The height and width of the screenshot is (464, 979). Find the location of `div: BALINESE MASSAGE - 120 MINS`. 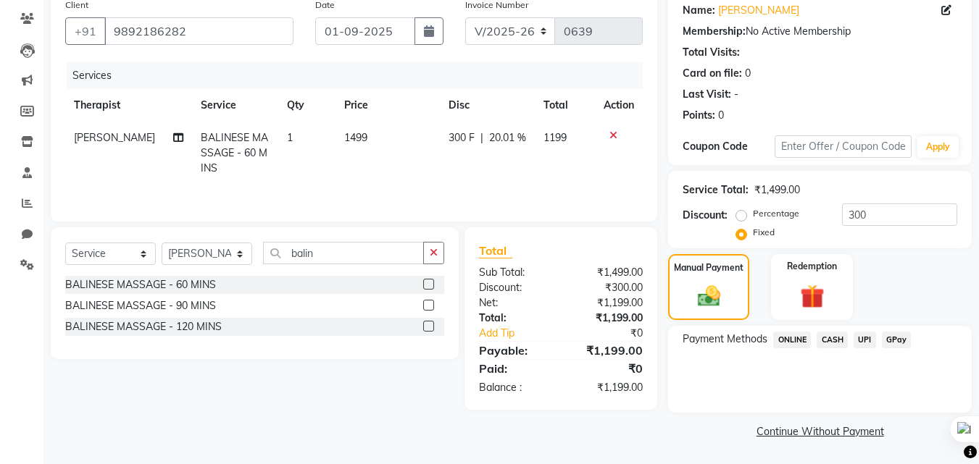

div: BALINESE MASSAGE - 120 MINS is located at coordinates (143, 327).